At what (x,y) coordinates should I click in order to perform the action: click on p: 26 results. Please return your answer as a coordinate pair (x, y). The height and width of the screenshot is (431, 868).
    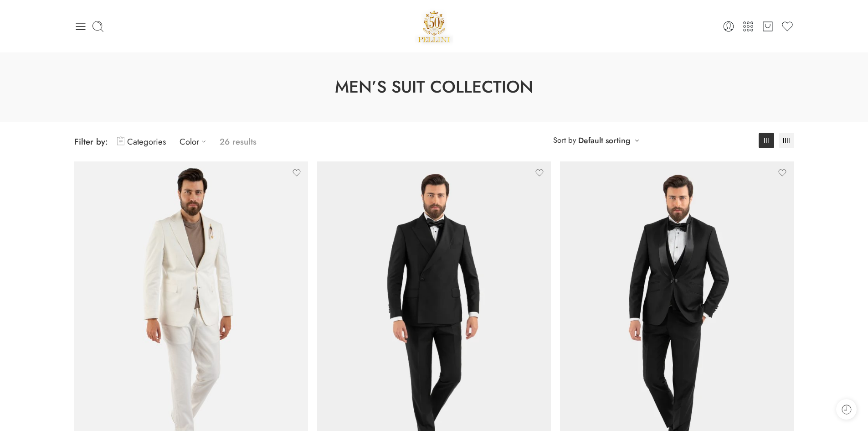
    Looking at the image, I should click on (238, 142).